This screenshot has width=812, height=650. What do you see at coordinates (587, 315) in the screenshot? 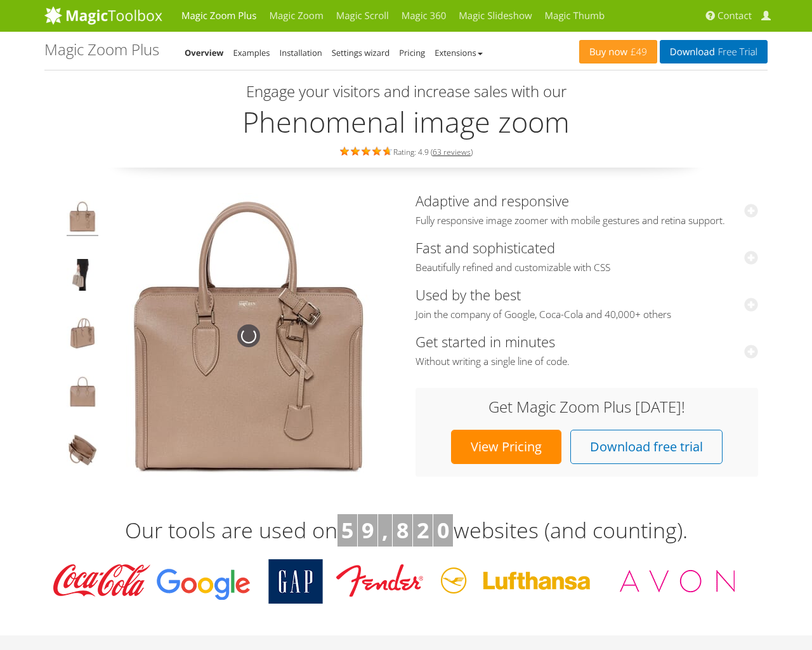
I see `span: Join the company of Google, Coca-Cola and 40,000+ others` at bounding box center [587, 315].